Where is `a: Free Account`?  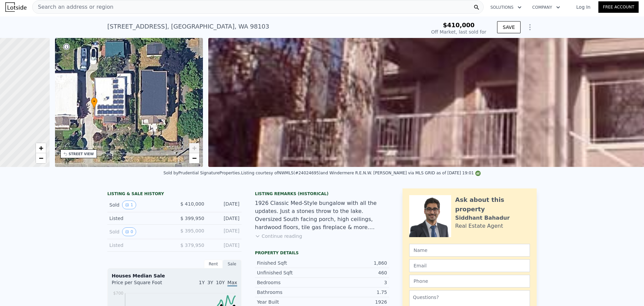
a: Free Account is located at coordinates (618, 7).